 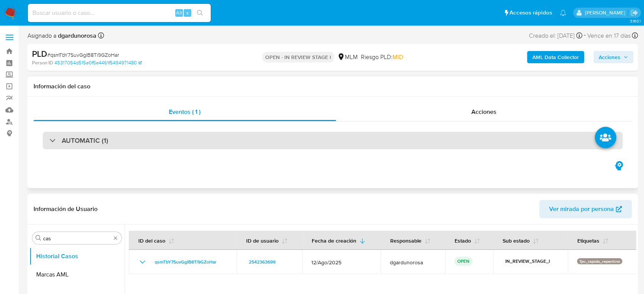 What do you see at coordinates (200, 13) in the screenshot?
I see `button: search-icon` at bounding box center [200, 13].